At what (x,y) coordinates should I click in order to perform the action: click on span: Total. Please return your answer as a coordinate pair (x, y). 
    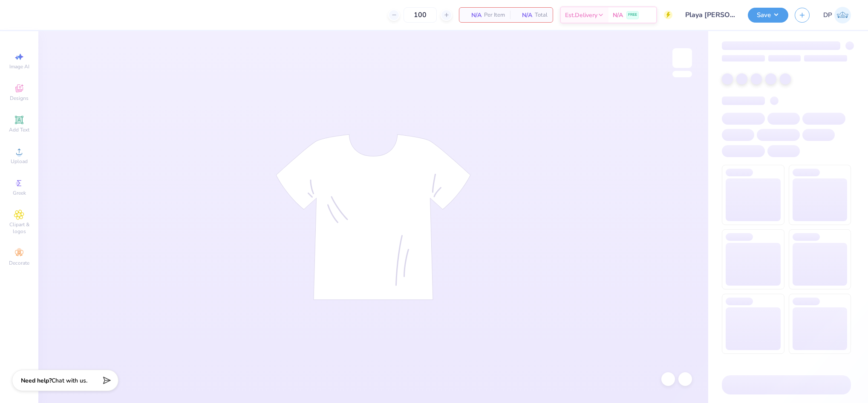
    Looking at the image, I should click on (541, 15).